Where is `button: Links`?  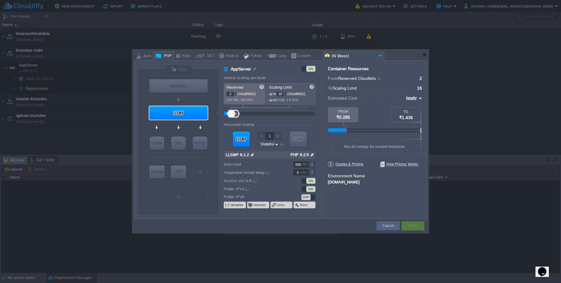 button: Links is located at coordinates (281, 205).